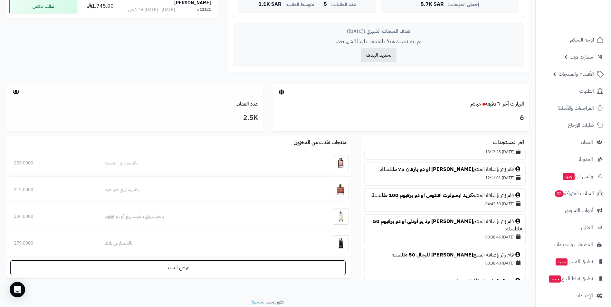 This screenshot has width=611, height=307. What do you see at coordinates (204, 10) in the screenshot?
I see `div: #12121` at bounding box center [204, 10].